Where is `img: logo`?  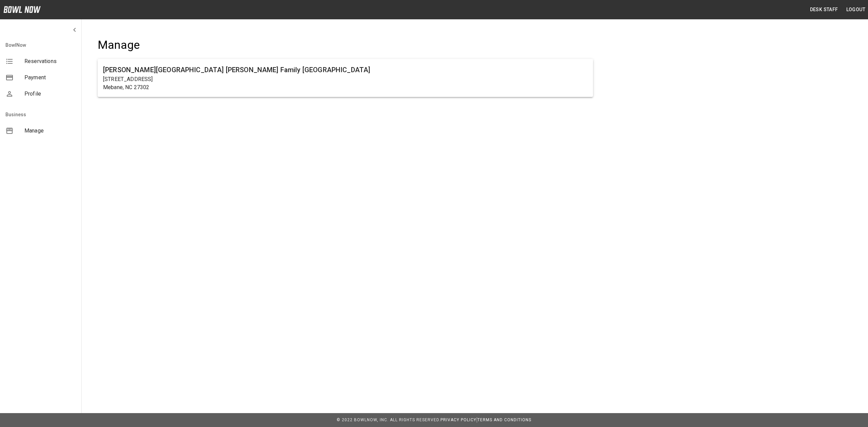 img: logo is located at coordinates (22, 10).